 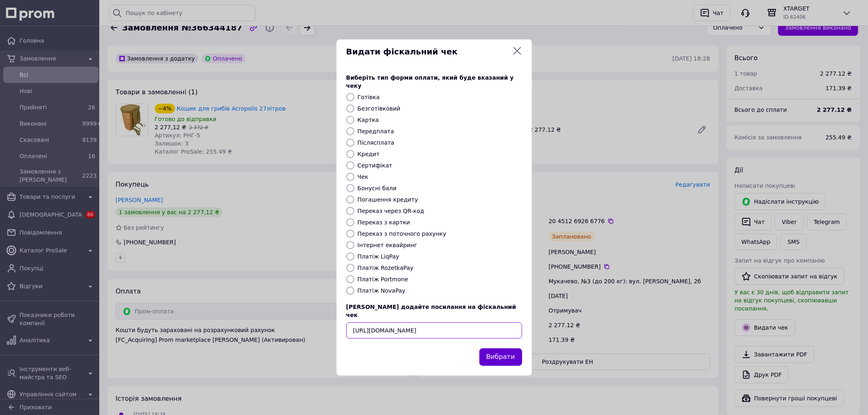 I want to click on label: Передплата, so click(x=376, y=131).